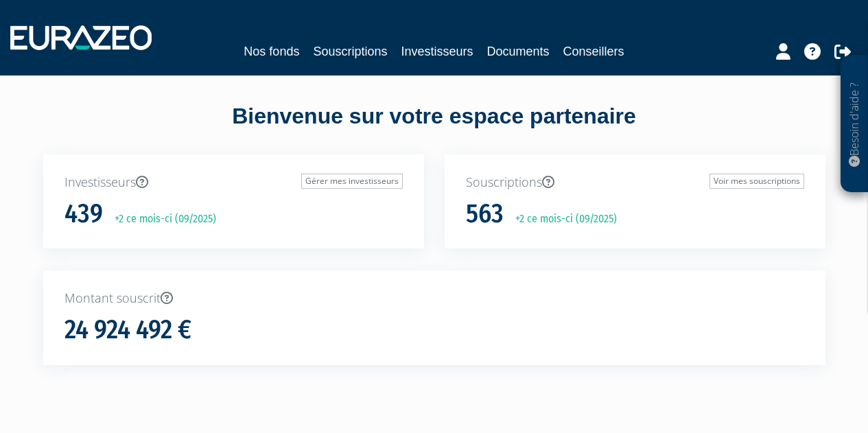 This screenshot has height=433, width=868. What do you see at coordinates (350, 51) in the screenshot?
I see `a: Souscriptions` at bounding box center [350, 51].